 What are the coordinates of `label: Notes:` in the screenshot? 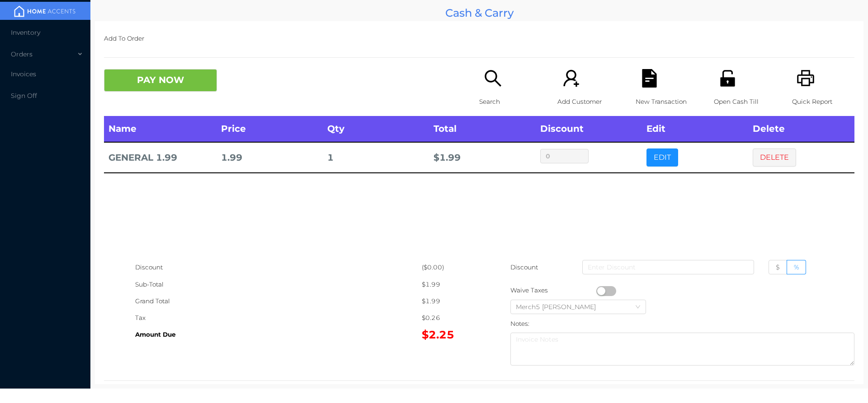 It's located at (520, 324).